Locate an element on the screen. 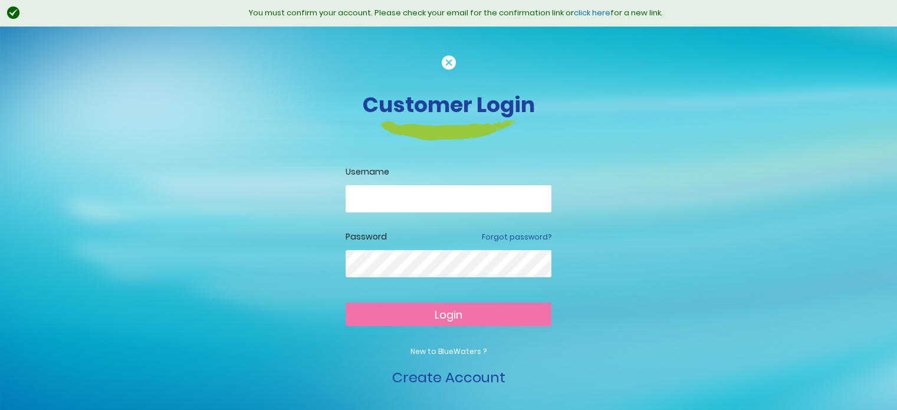  label: Password is located at coordinates (366, 237).